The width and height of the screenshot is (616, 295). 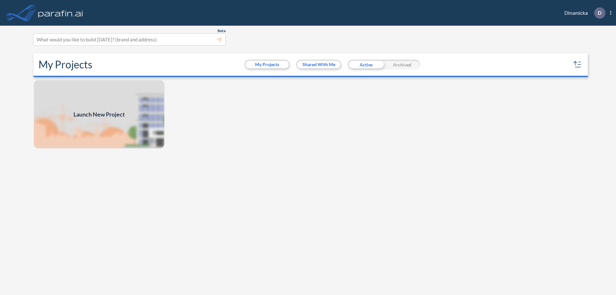 What do you see at coordinates (319, 65) in the screenshot?
I see `button: Shared With Me` at bounding box center [319, 65].